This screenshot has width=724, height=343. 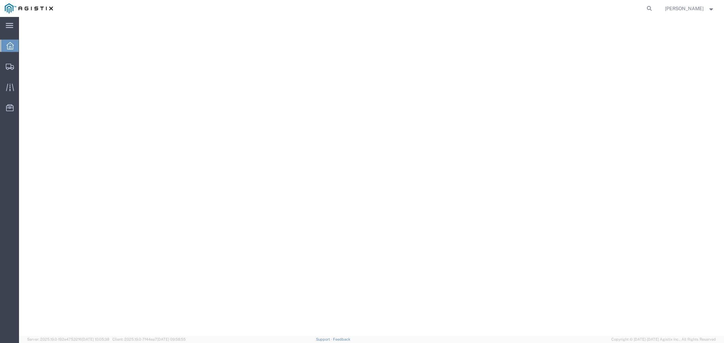 I want to click on span: Server: 2025.19.0-192a4753216, so click(x=68, y=340).